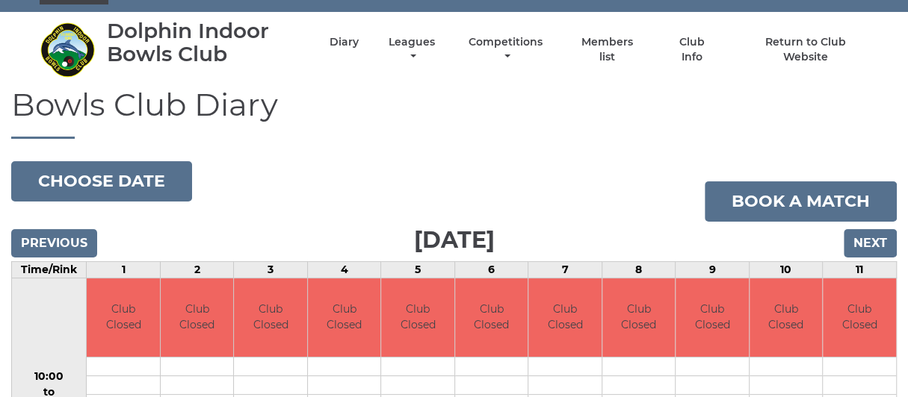 The height and width of the screenshot is (397, 908). I want to click on a: Members list, so click(607, 49).